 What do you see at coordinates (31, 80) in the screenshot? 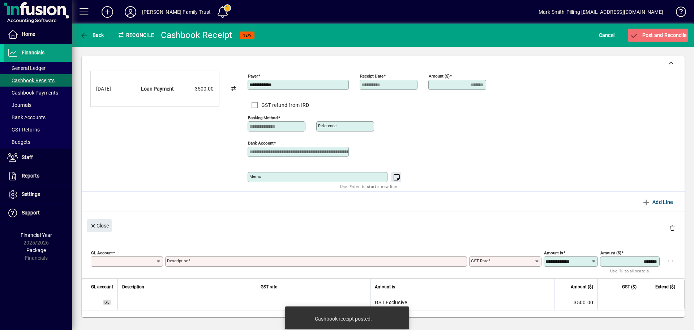
I see `span: Cashbook Receipts` at bounding box center [31, 80].